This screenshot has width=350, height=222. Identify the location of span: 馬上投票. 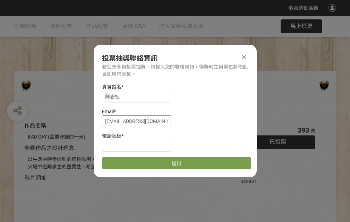
(301, 26).